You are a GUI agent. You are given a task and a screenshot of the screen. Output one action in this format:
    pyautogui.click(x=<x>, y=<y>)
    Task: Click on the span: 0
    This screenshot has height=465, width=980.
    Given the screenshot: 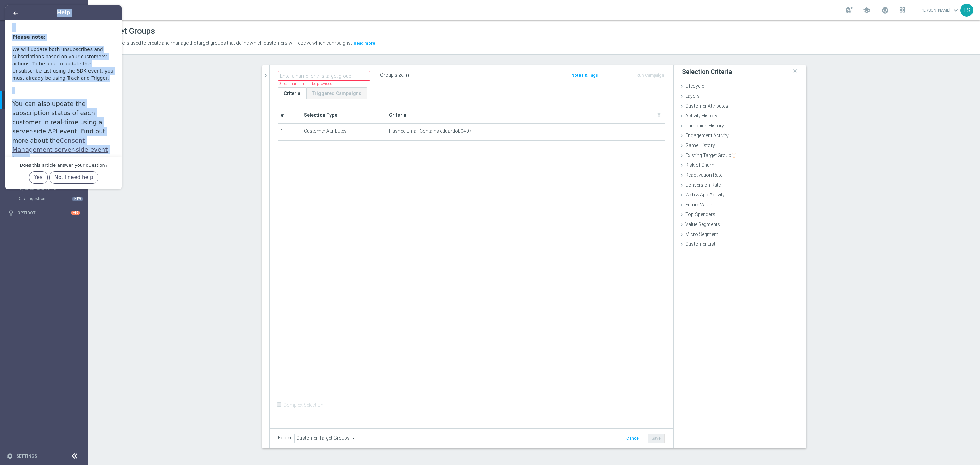 What is the action you would take?
    pyautogui.click(x=407, y=76)
    